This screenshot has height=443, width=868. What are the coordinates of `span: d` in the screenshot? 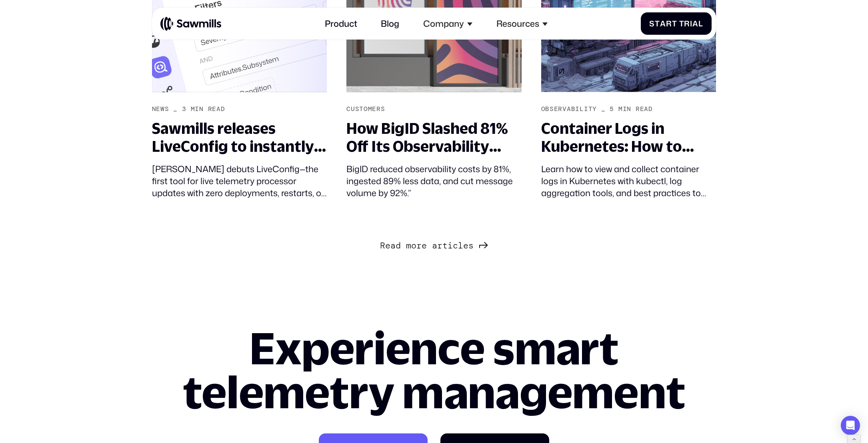 It's located at (398, 246).